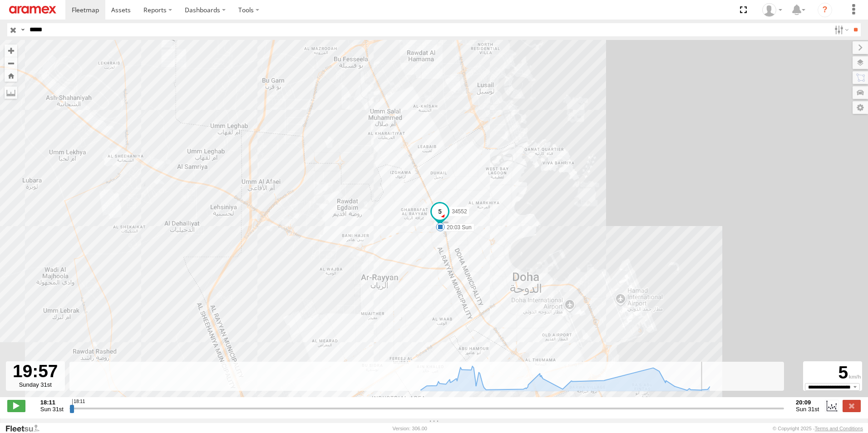 This screenshot has width=868, height=433. Describe the element at coordinates (457, 227) in the screenshot. I see `label: 20:03 Sun` at that location.